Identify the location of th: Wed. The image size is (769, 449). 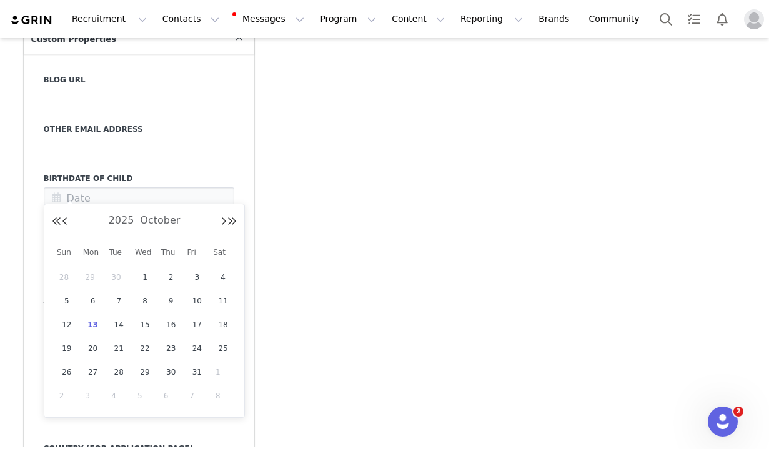
(145, 252).